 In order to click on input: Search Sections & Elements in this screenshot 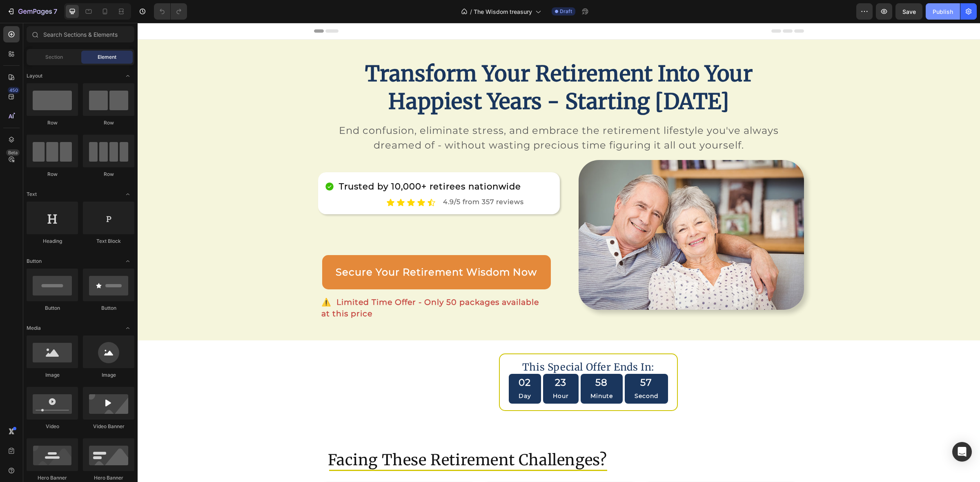, I will do `click(80, 34)`.